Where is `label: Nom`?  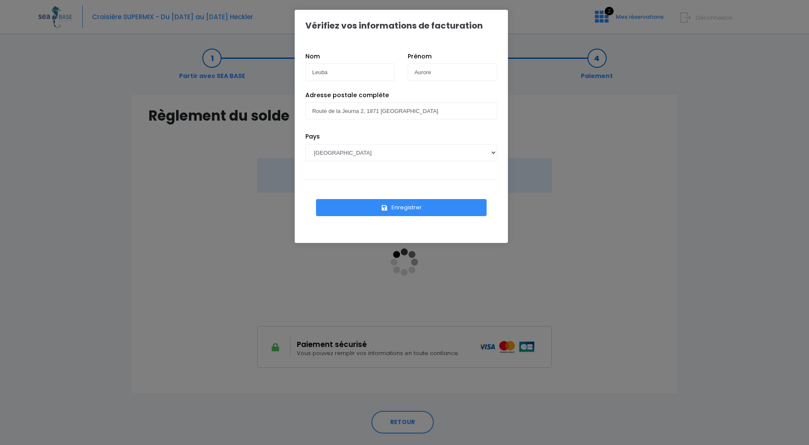 label: Nom is located at coordinates (313, 56).